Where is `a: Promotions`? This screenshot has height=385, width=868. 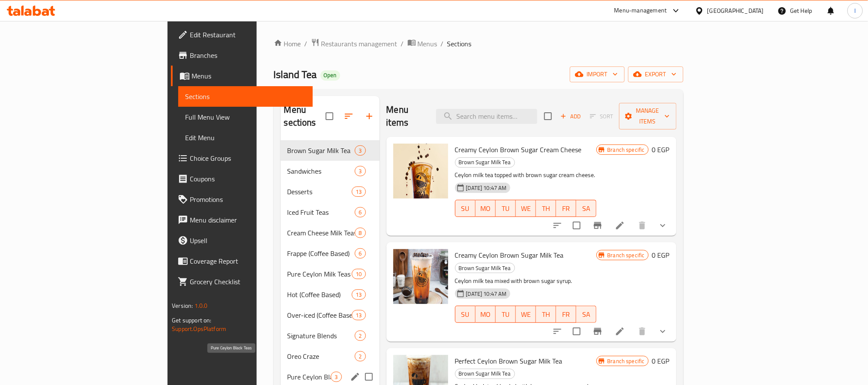
a: Promotions is located at coordinates (242, 200).